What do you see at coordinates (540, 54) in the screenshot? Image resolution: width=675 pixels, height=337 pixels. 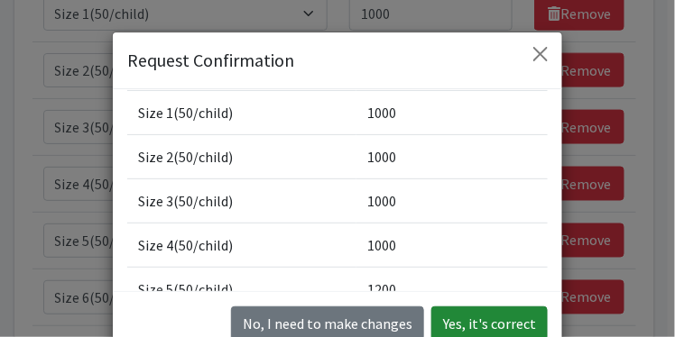 I see `button: Close` at bounding box center [540, 54].